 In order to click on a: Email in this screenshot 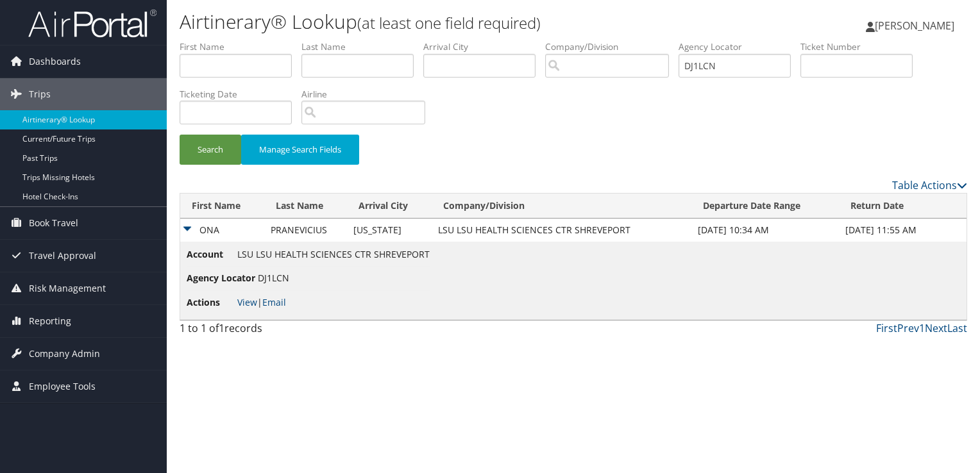, I will do `click(274, 302)`.